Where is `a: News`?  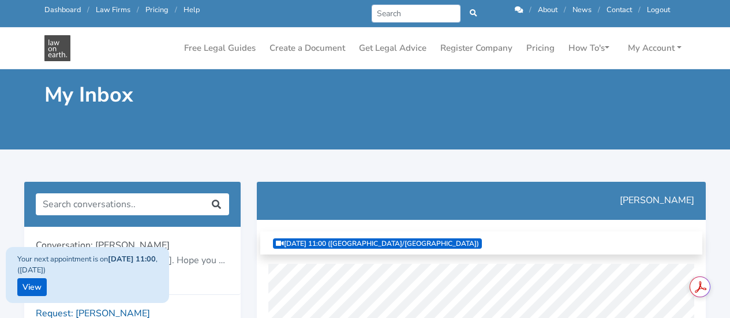
a: News is located at coordinates (582, 10).